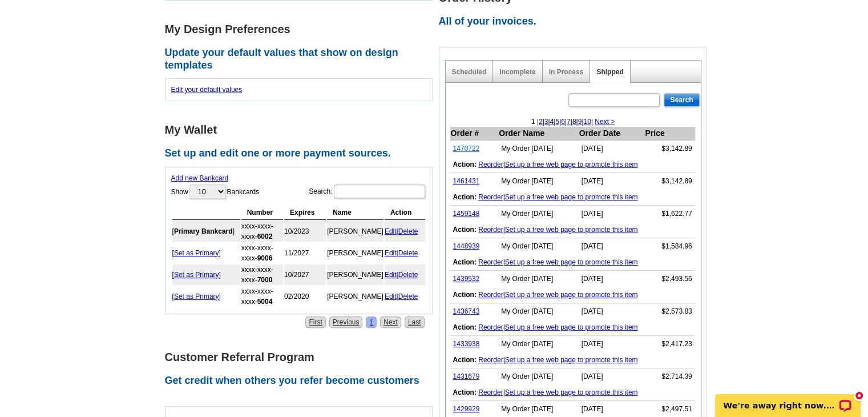 The image size is (868, 417). Describe the element at coordinates (467, 279) in the screenshot. I see `a: 1439532` at that location.